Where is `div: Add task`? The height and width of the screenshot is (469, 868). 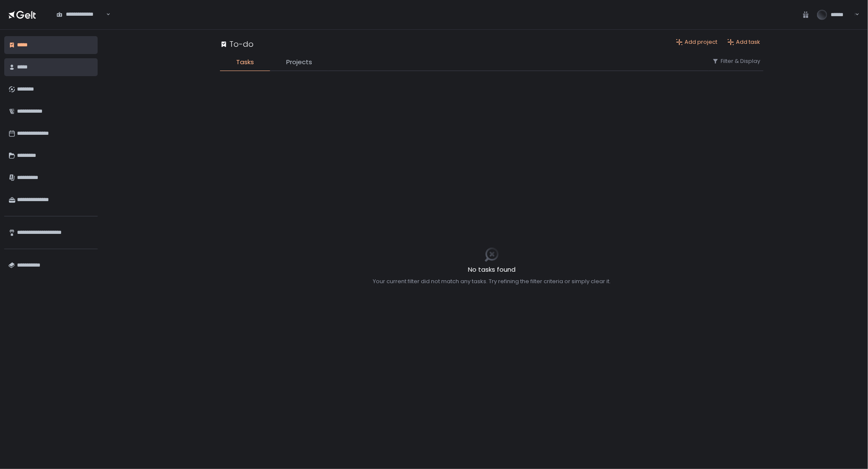
div: Add task is located at coordinates (744, 42).